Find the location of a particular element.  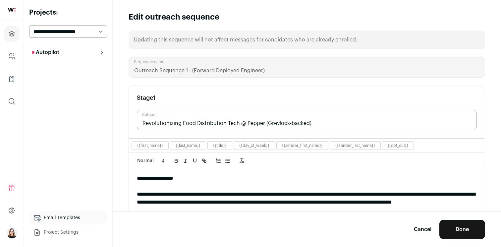

a: Projects is located at coordinates (12, 34).